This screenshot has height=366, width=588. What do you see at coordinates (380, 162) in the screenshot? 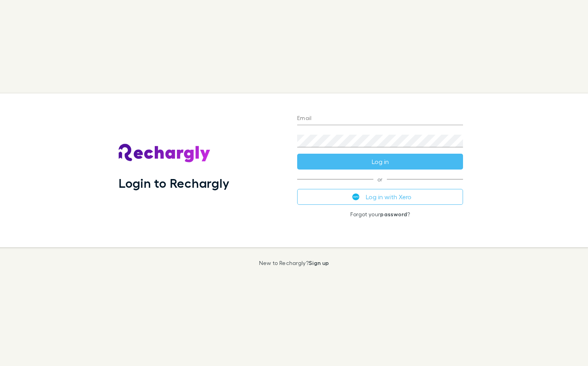
I see `button: Log in` at bounding box center [380, 162].